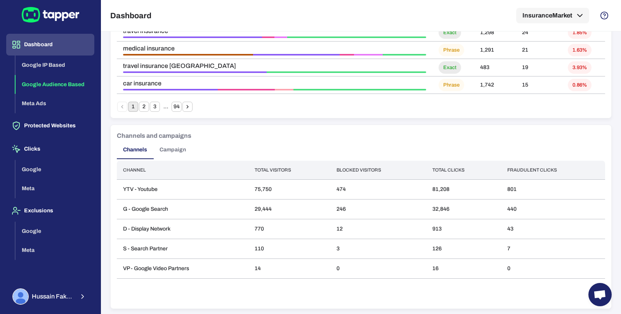  What do you see at coordinates (464, 190) in the screenshot?
I see `td: 81,208` at bounding box center [464, 190].